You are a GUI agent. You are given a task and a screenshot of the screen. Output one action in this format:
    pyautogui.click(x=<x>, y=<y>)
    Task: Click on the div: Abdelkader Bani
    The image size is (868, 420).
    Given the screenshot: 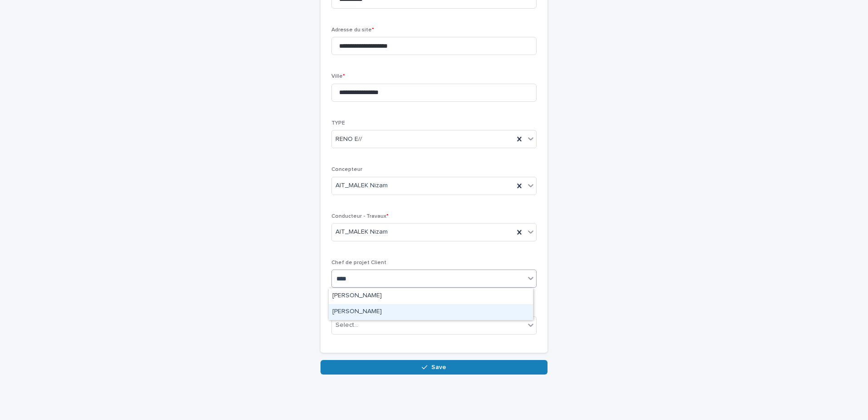 What is the action you would take?
    pyautogui.click(x=431, y=296)
    